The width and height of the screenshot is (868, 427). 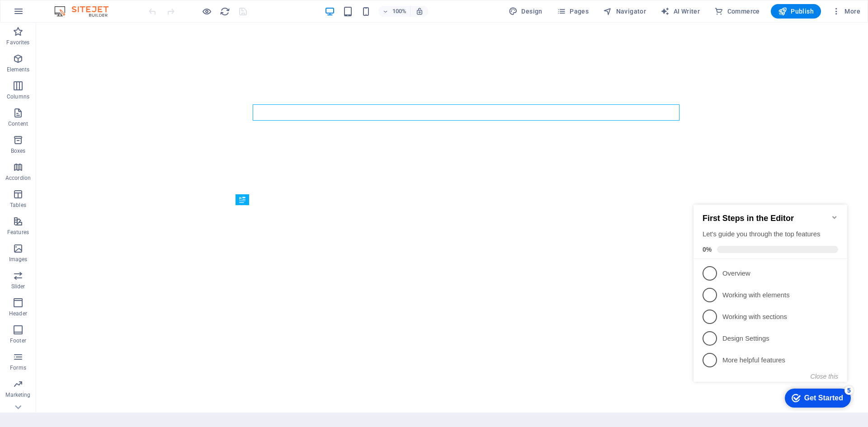 What do you see at coordinates (18, 96) in the screenshot?
I see `p: Columns` at bounding box center [18, 96].